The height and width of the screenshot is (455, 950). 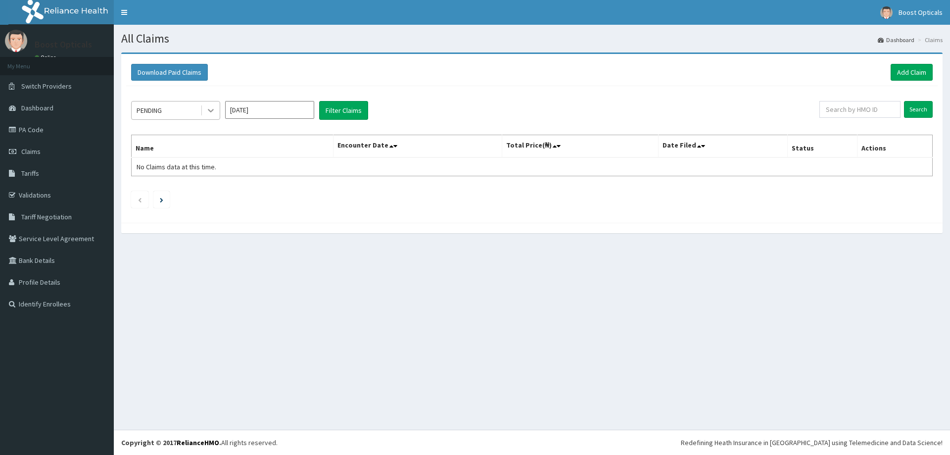 I want to click on input: Search, so click(x=918, y=109).